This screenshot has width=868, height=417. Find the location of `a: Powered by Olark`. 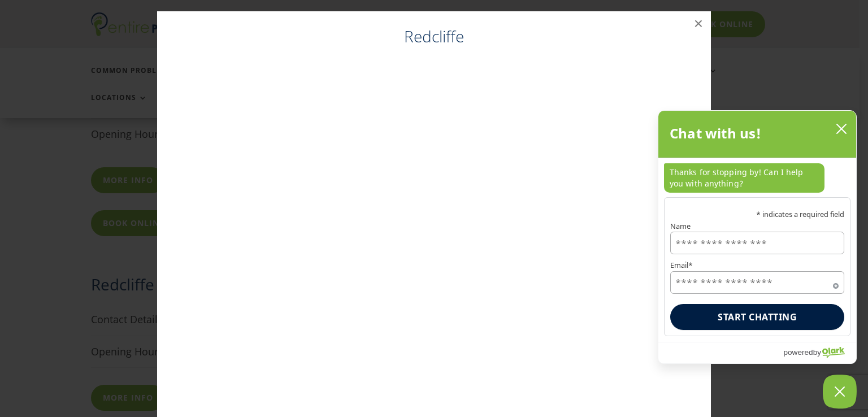

a: Powered by Olark is located at coordinates (820, 353).